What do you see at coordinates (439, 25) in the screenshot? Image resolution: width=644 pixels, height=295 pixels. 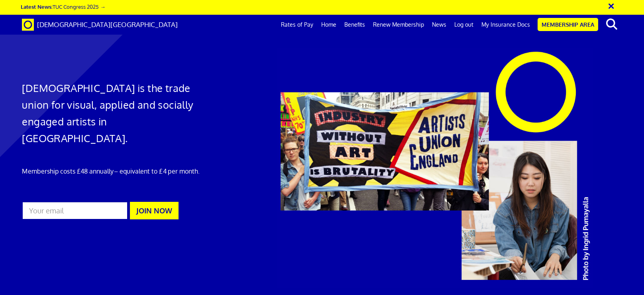 I see `a: News` at bounding box center [439, 25].